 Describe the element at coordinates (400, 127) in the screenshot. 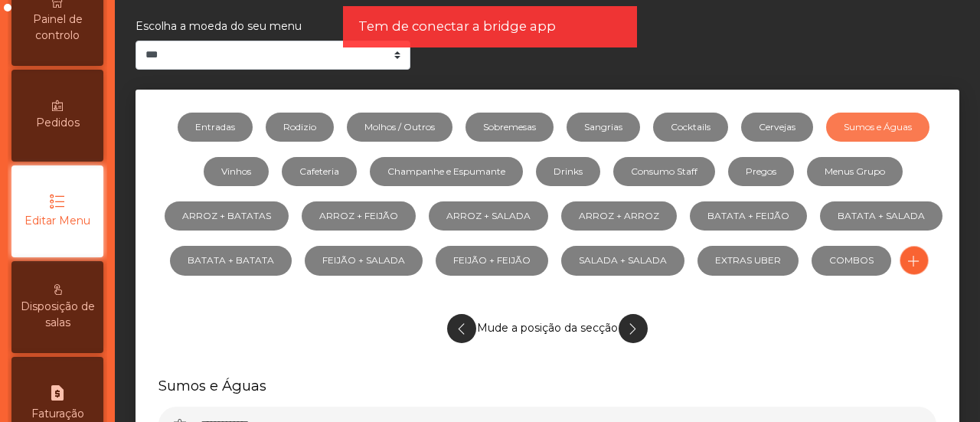

I see `a: Molhos / Outros` at that location.